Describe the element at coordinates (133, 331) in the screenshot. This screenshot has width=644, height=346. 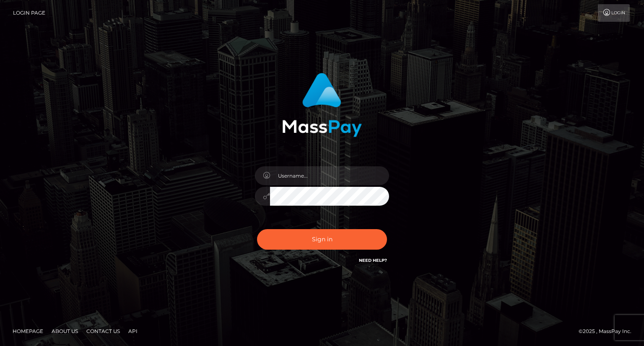
I see `a: API` at that location.